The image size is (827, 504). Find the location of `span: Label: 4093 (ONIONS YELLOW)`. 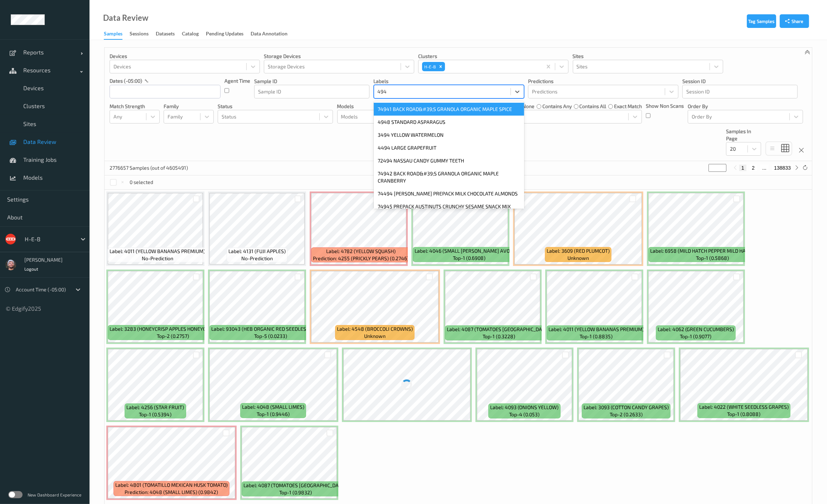

span: Label: 4093 (ONIONS YELLOW) is located at coordinates (524, 407).